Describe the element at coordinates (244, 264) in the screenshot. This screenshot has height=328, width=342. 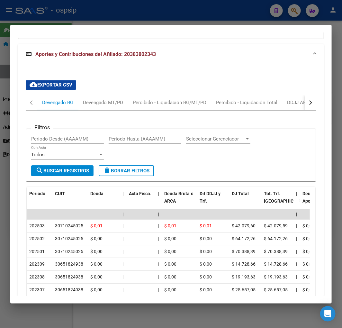
I see `span: $ 14.728,66` at that location.